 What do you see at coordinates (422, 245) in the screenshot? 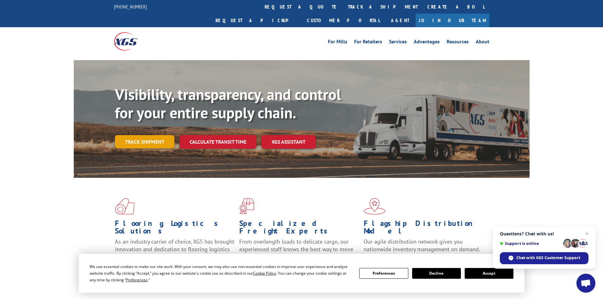
I see `span: Our agile distribution network gives you nationwide inventory management on demand.` at bounding box center [422, 245].